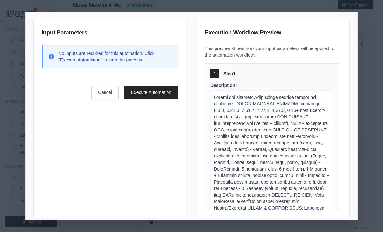 This screenshot has width=383, height=232. Describe the element at coordinates (367, 216) in the screenshot. I see `div: Widget chat` at that location.